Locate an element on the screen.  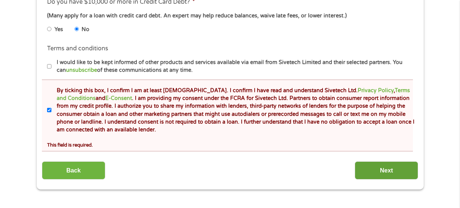
a: unsubscribe is located at coordinates (82, 70).